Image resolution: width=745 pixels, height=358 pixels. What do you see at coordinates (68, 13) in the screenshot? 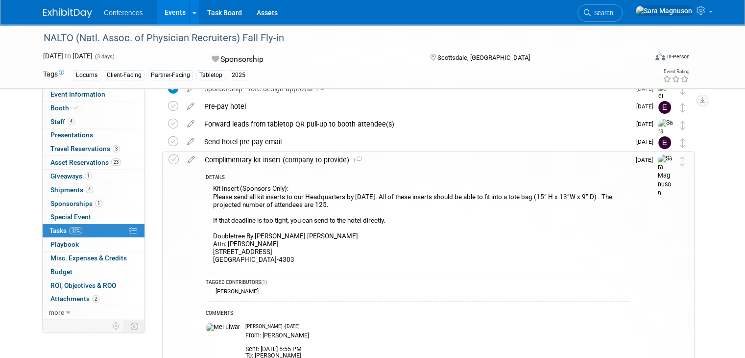
I see `img: ExhibitDay` at bounding box center [68, 13].